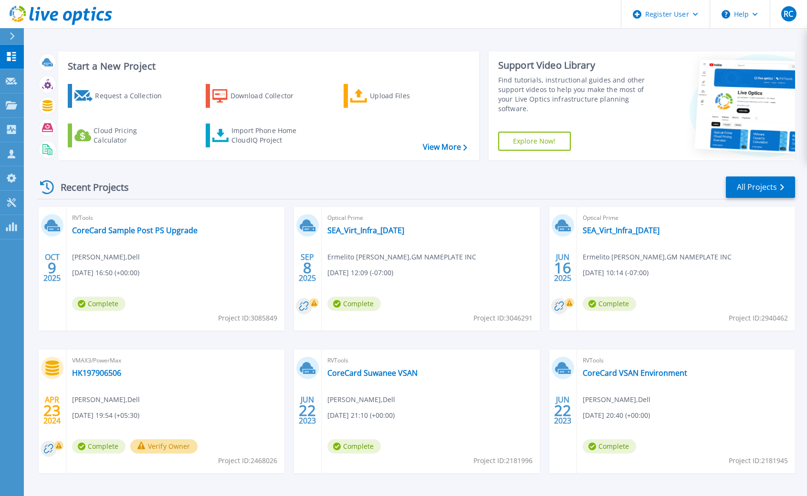 This screenshot has height=496, width=807. I want to click on div: Request a Collection, so click(133, 96).